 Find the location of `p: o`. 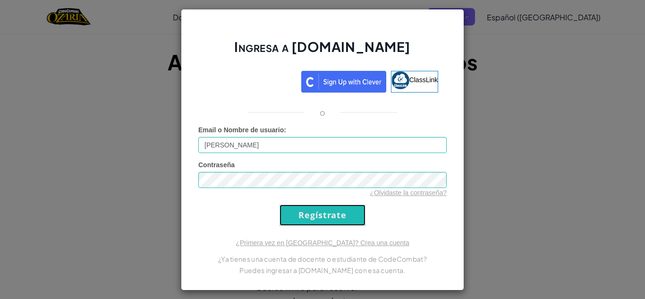

p: o is located at coordinates (322, 112).